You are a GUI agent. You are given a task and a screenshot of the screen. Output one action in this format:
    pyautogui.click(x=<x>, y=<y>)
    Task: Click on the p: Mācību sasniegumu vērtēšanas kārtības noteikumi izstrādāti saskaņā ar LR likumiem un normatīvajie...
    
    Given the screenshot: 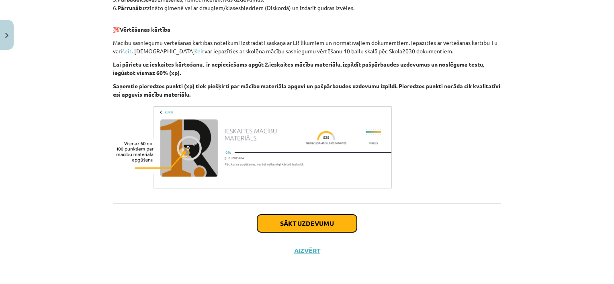 What is the action you would take?
    pyautogui.click(x=307, y=47)
    